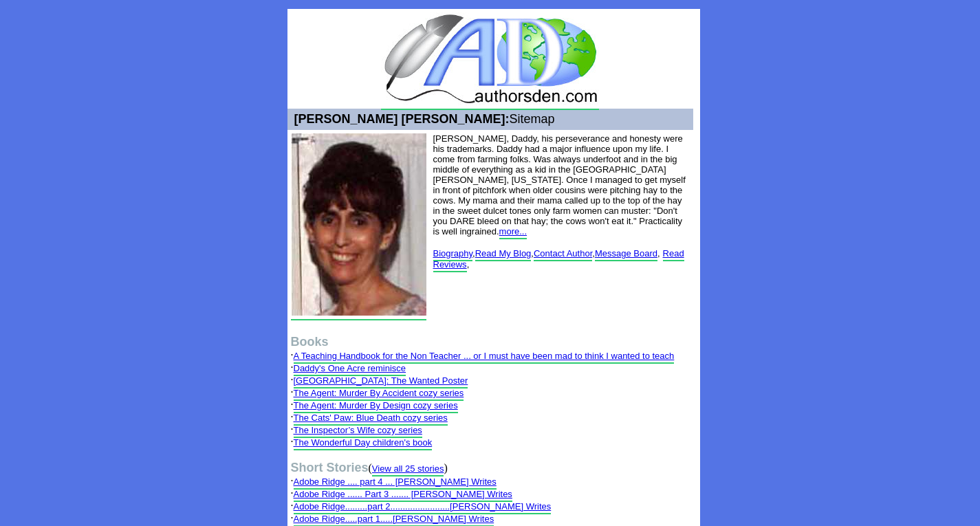 The image size is (980, 526). What do you see at coordinates (626, 254) in the screenshot?
I see `a: Message Board` at bounding box center [626, 254].